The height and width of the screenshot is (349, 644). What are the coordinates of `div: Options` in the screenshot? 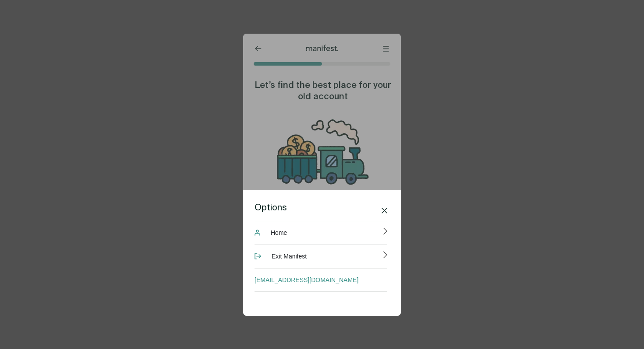 It's located at (320, 208).